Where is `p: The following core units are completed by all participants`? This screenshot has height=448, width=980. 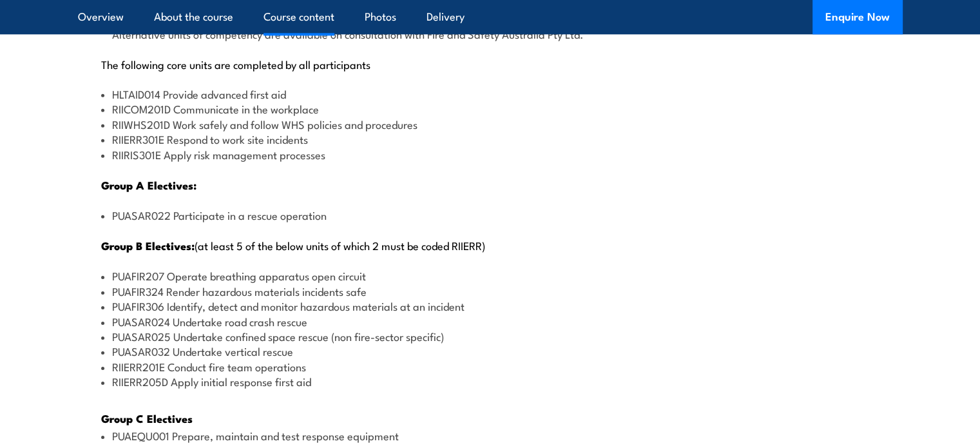 p: The following core units are completed by all participants is located at coordinates (491, 64).